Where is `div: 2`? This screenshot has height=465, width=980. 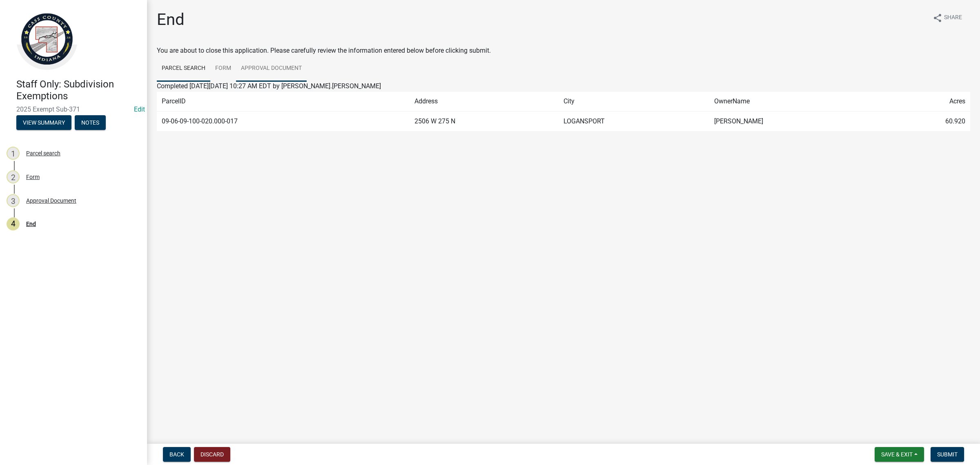
div: 2 is located at coordinates (13, 177).